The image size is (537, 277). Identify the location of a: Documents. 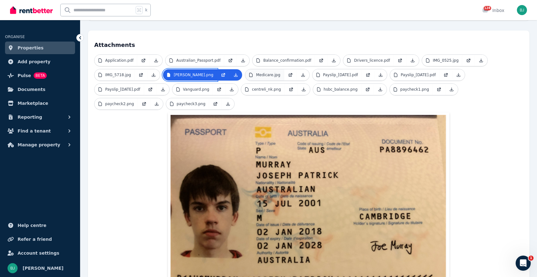
(40, 89).